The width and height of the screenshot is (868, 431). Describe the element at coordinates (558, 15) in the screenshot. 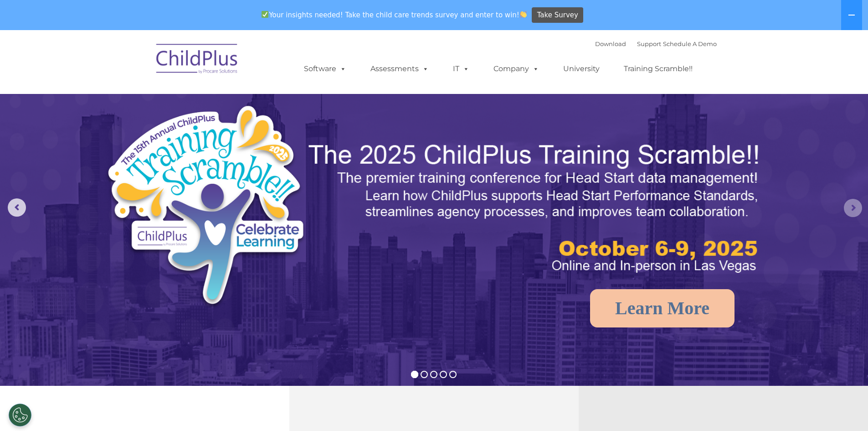

I see `a: Take Survey` at that location.